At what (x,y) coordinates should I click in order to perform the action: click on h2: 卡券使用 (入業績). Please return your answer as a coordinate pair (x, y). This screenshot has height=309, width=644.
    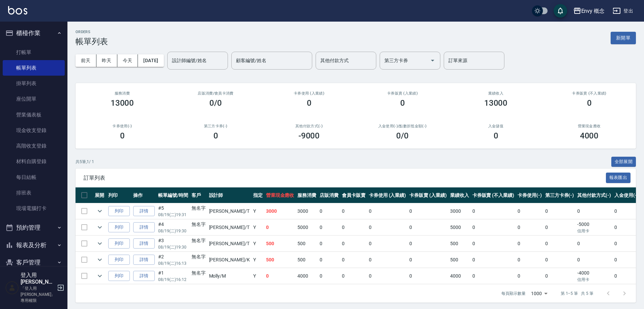
    Looking at the image, I should click on (309, 93).